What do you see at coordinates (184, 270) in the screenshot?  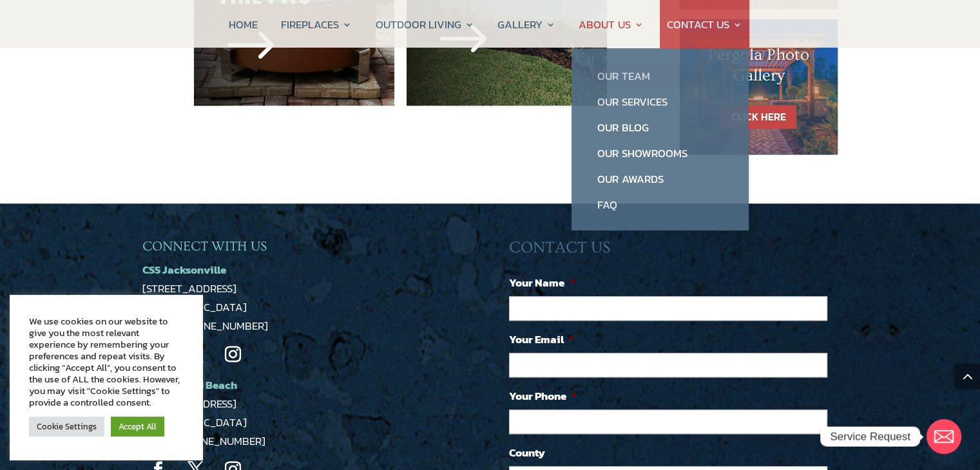 I see `span: CSS Jacksonville` at bounding box center [184, 270].